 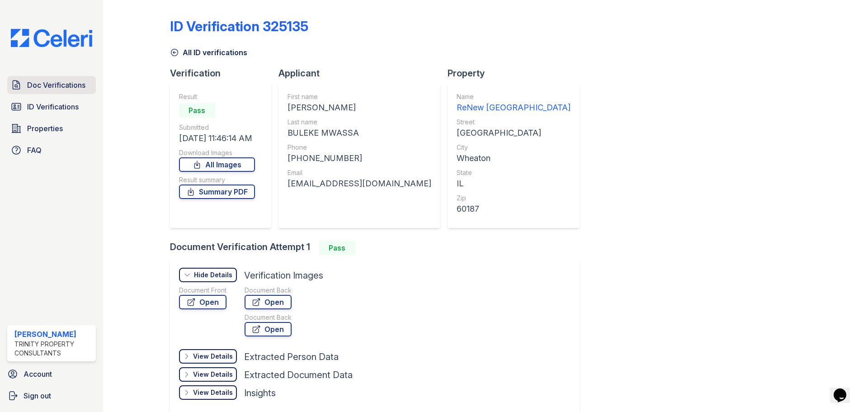 I want to click on a: All Images, so click(x=217, y=165).